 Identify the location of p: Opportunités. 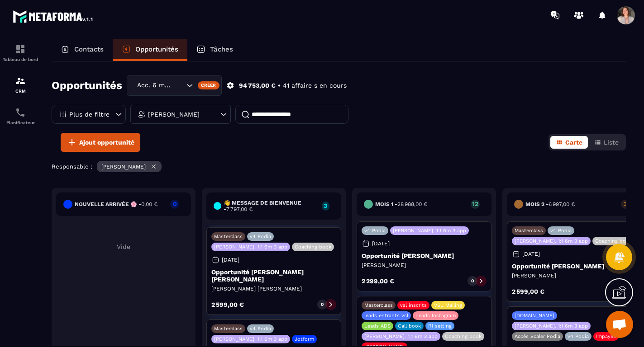
(156, 49).